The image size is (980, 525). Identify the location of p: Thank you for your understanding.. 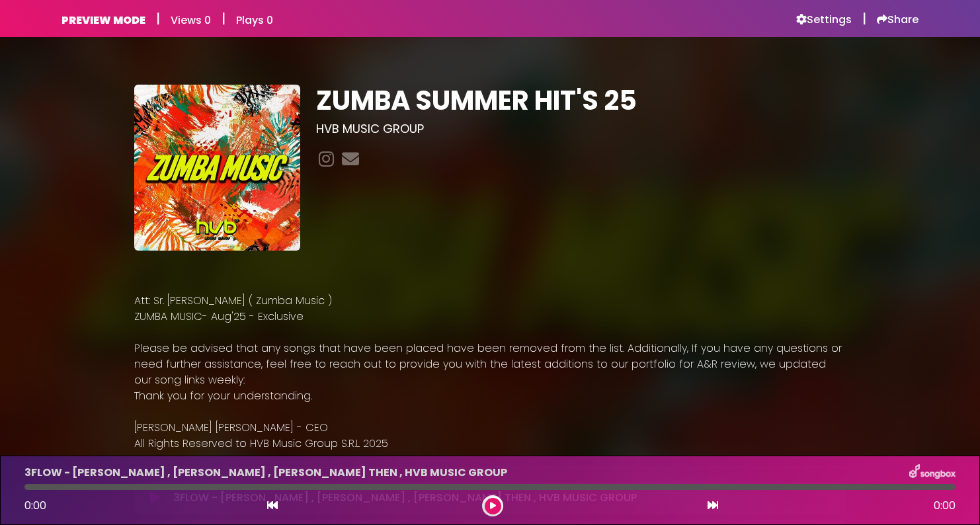
(490, 395).